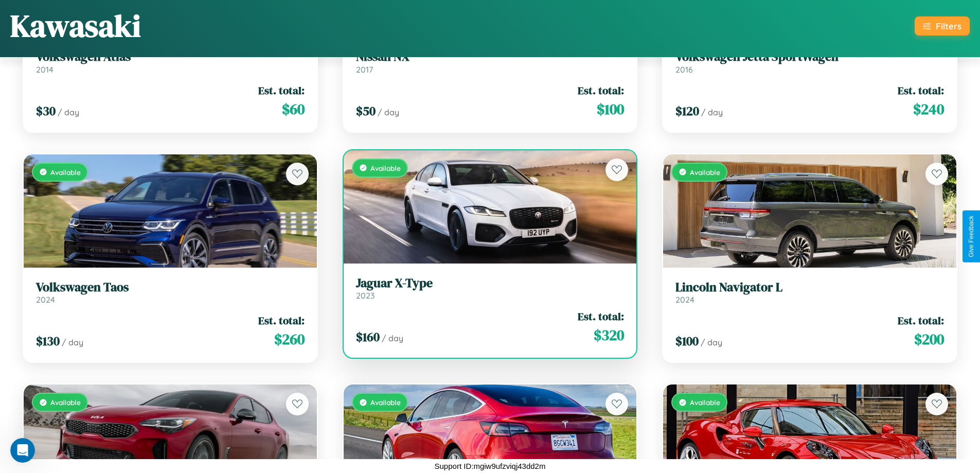 This screenshot has width=980, height=473. What do you see at coordinates (366, 110) in the screenshot?
I see `span: $ 50` at bounding box center [366, 110].